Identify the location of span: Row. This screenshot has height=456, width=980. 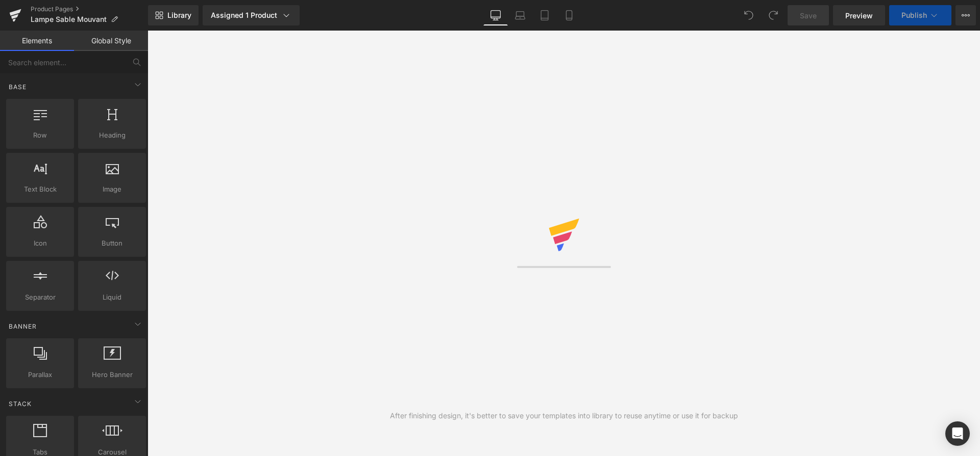
(40, 135).